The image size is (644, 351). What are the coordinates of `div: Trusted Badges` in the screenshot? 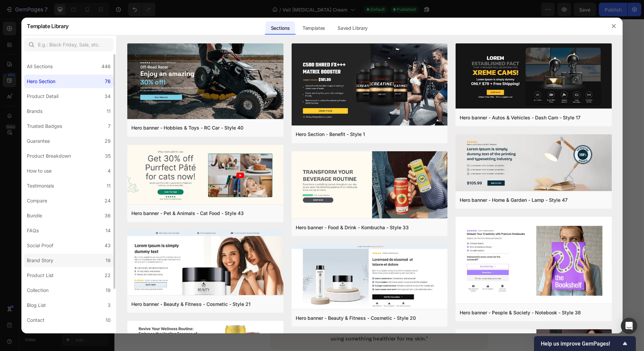 It's located at (45, 126).